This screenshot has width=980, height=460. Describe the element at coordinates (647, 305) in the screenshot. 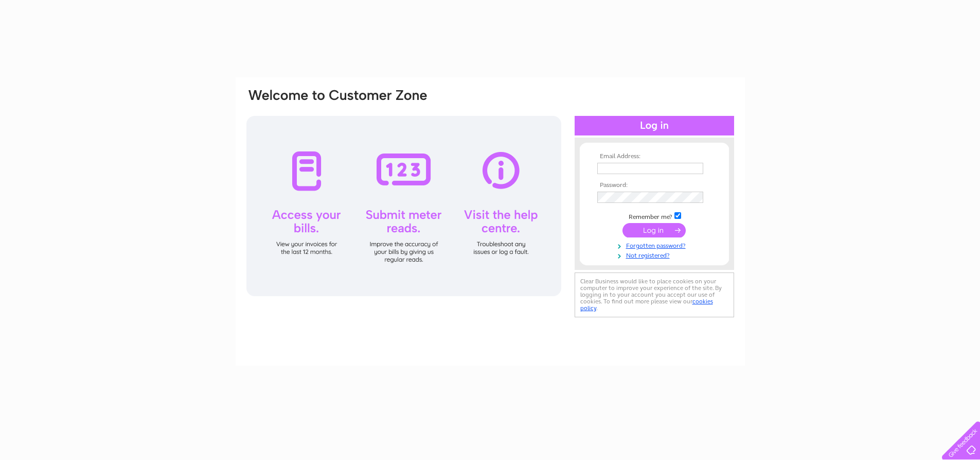

I see `a: cookies policy` at that location.